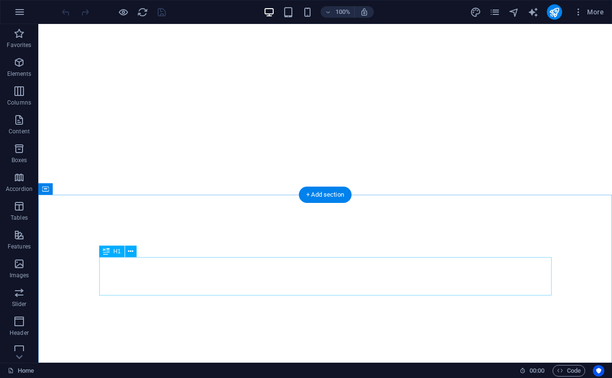 This screenshot has height=378, width=612. What do you see at coordinates (19, 246) in the screenshot?
I see `p: Features` at bounding box center [19, 246].